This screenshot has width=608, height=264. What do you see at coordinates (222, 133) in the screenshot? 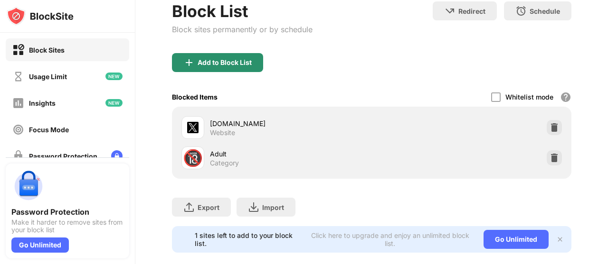
I see `div: Website` at bounding box center [222, 133].